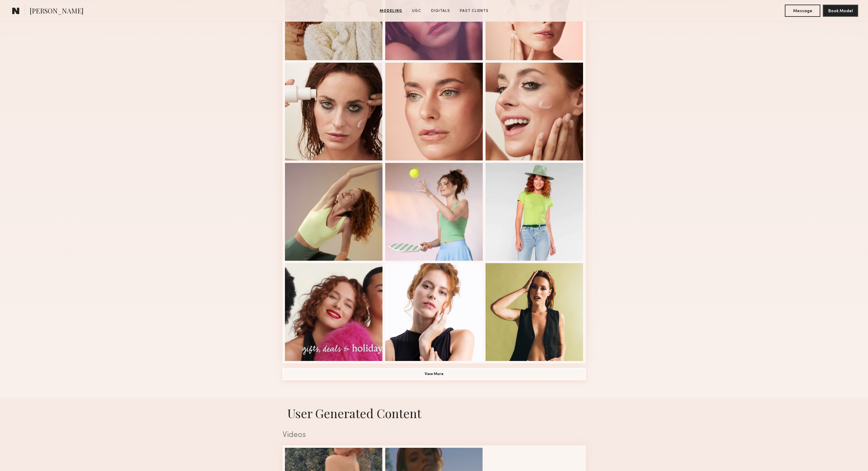  I want to click on a: Modeling, so click(391, 11).